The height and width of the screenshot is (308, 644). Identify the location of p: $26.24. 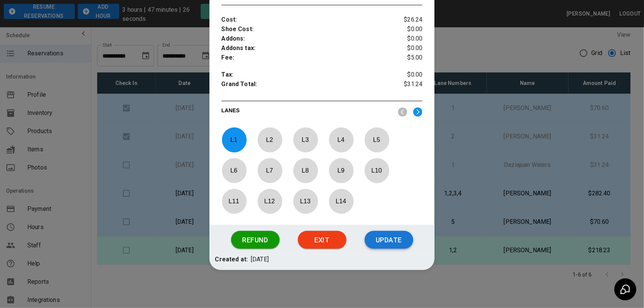
(406, 20).